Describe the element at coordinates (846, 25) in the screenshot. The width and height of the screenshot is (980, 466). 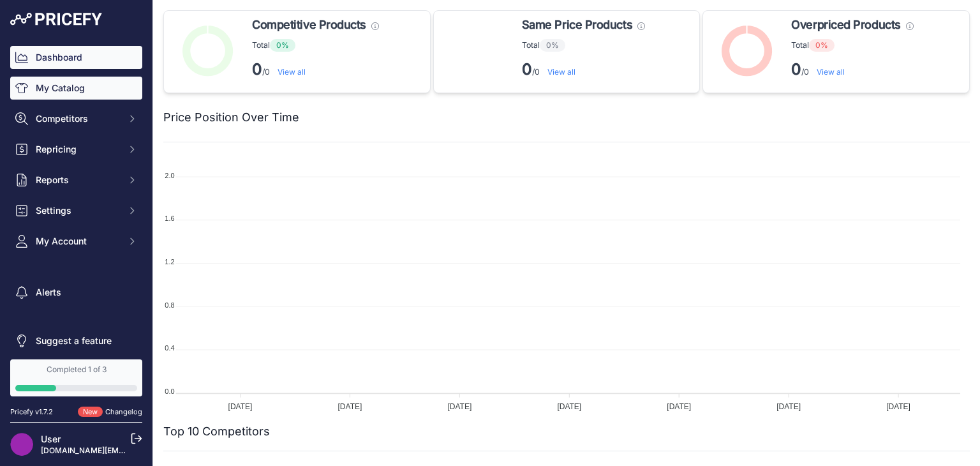
I see `span: Overpriced Products` at that location.